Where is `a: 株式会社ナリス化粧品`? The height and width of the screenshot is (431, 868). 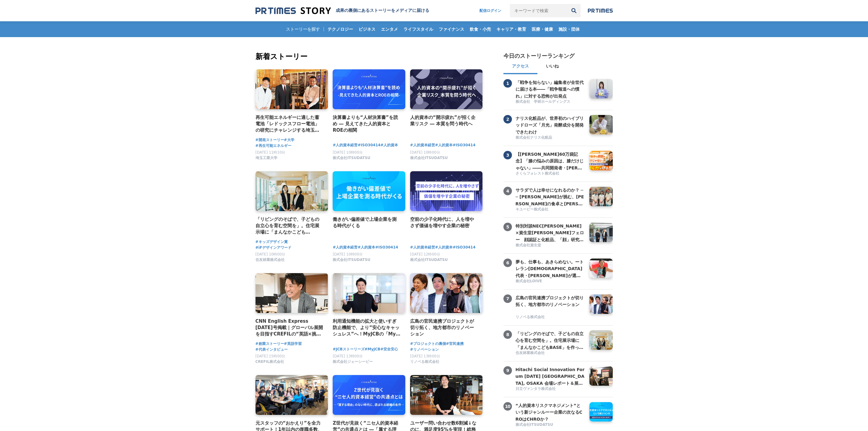 a: 株式会社ナリス化粧品 is located at coordinates (550, 138).